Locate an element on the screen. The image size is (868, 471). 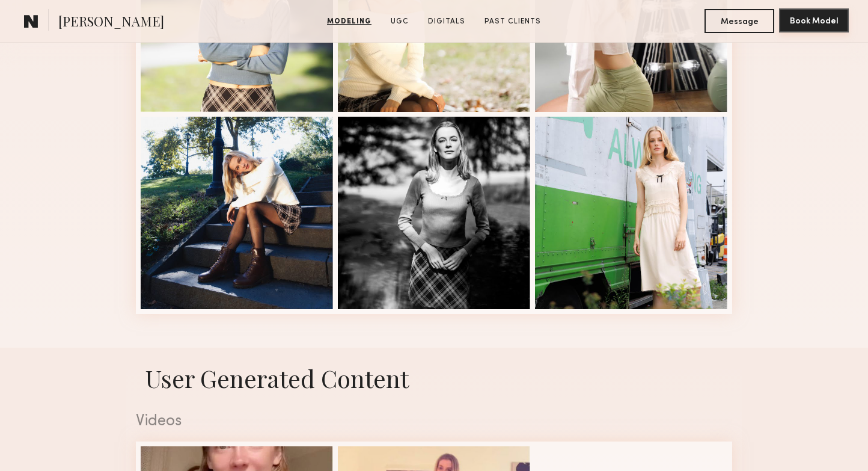
a: Digitals is located at coordinates (446, 22).